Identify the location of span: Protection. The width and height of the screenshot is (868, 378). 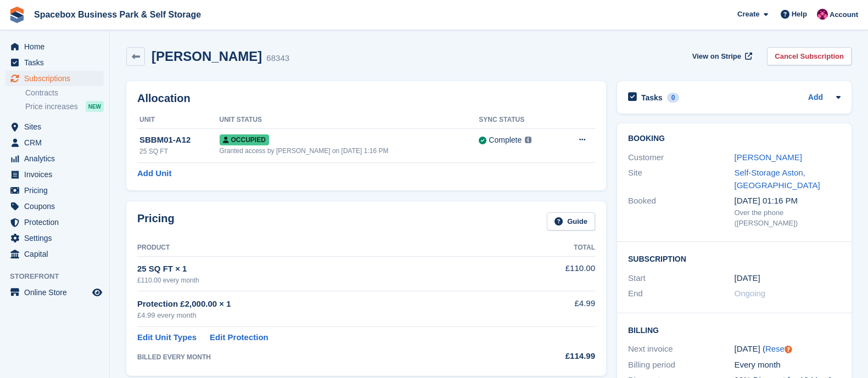
(57, 222).